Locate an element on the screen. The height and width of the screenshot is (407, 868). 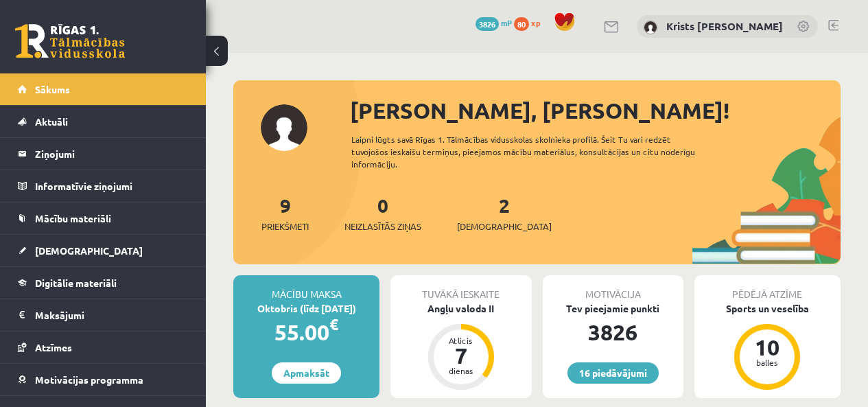
span: Neizlasītās ziņas is located at coordinates (383, 227).